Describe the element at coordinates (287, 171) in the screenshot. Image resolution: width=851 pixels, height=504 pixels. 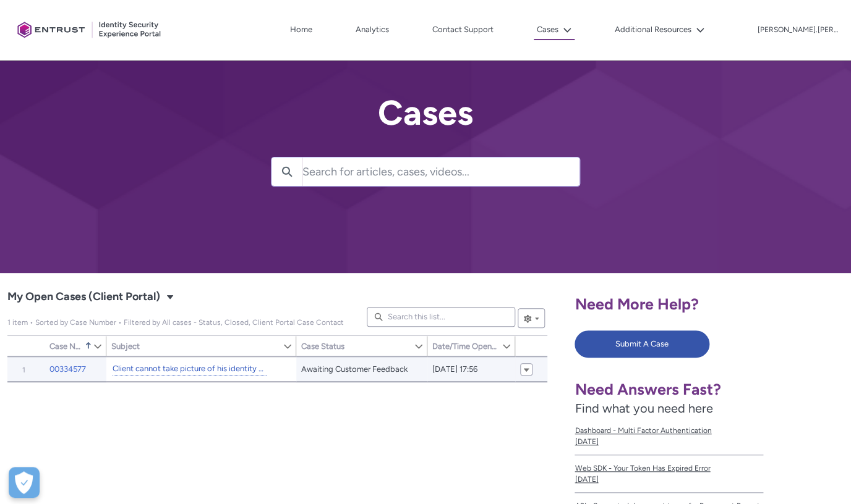
I see `button: Search` at that location.